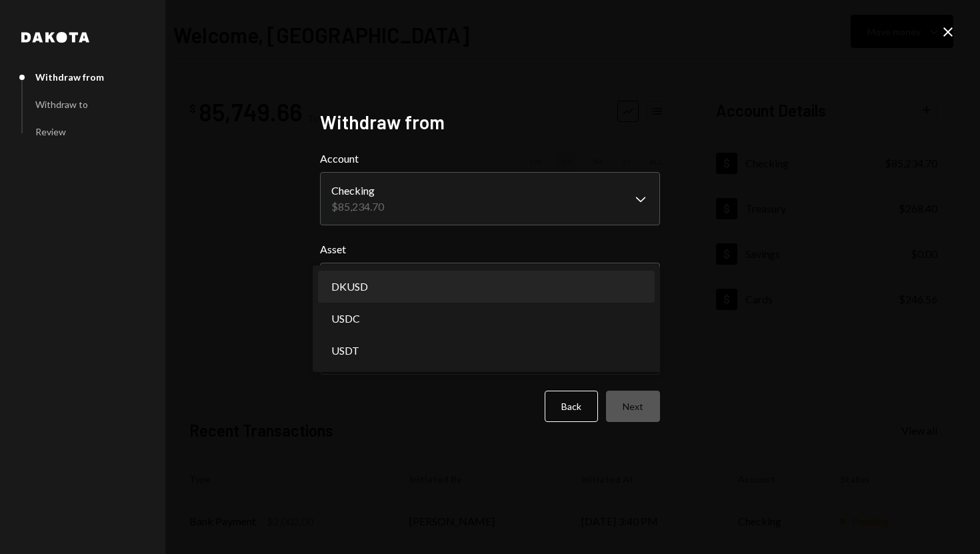 This screenshot has height=554, width=980. I want to click on div: Review, so click(51, 131).